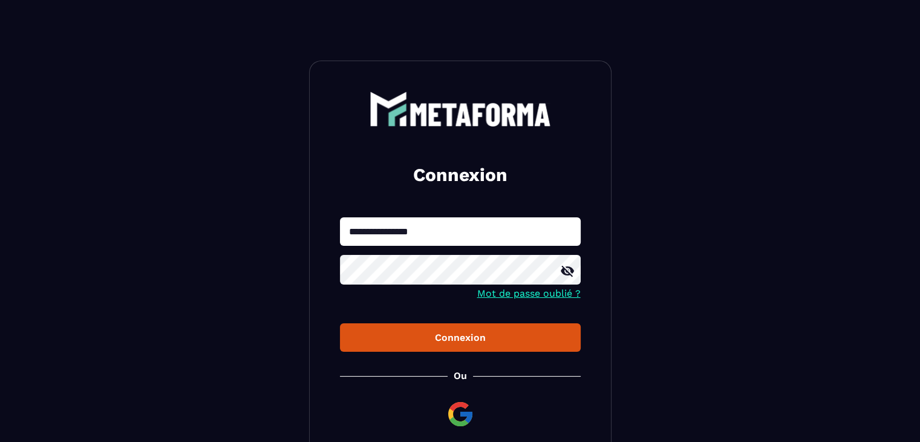 The height and width of the screenshot is (442, 920). I want to click on p: Ou, so click(460, 375).